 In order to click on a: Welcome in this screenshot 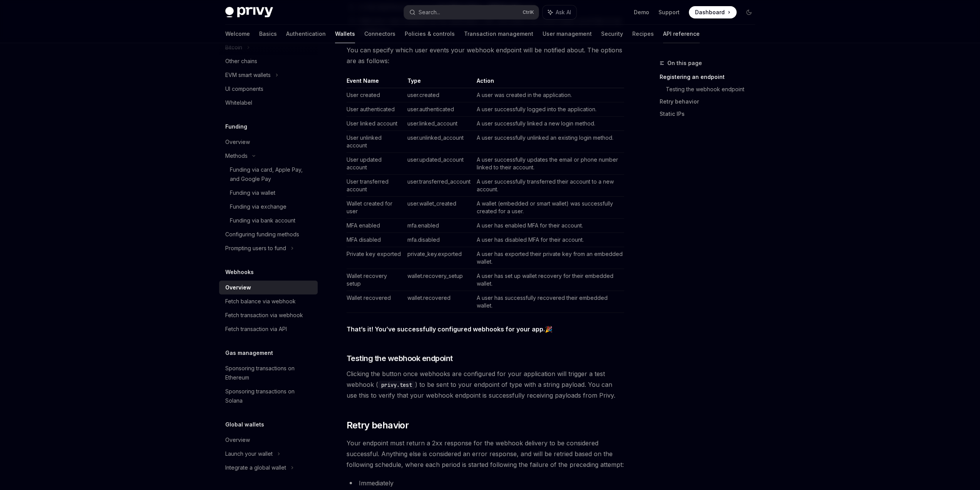, I will do `click(238, 34)`.